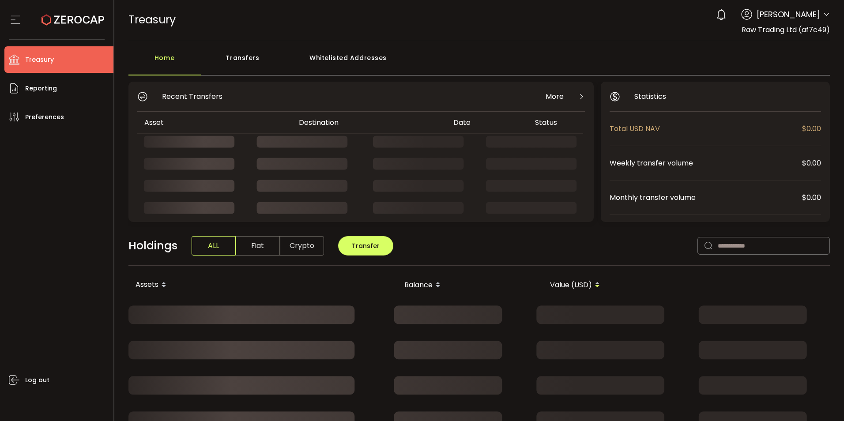 This screenshot has height=421, width=844. I want to click on span: Transfer, so click(365, 246).